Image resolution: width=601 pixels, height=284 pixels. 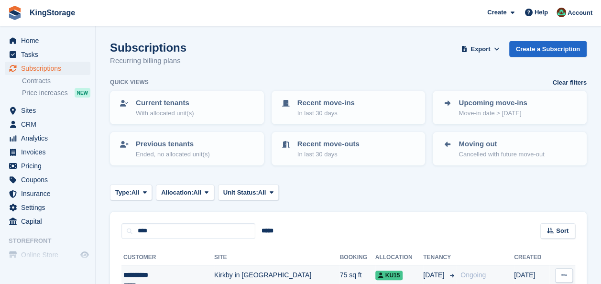 I want to click on span: Unit Status:, so click(x=240, y=193).